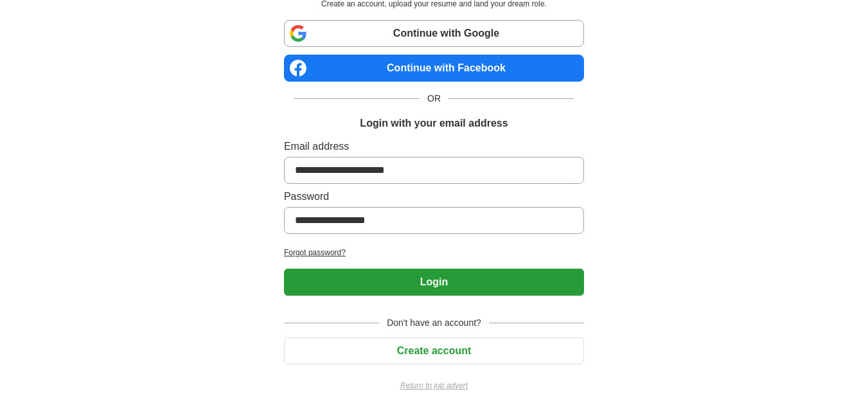 This screenshot has height=412, width=868. What do you see at coordinates (434, 386) in the screenshot?
I see `p: Return to job advert` at bounding box center [434, 386].